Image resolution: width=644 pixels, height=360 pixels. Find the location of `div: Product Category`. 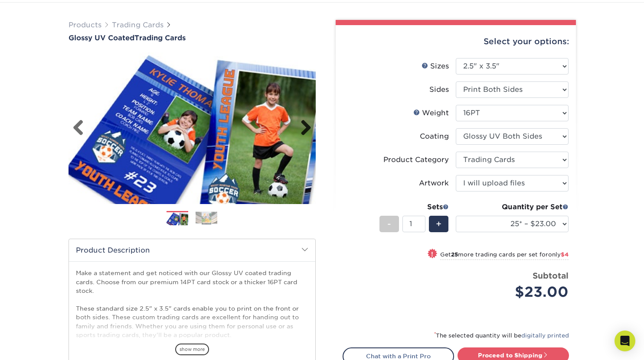

div: Product Category is located at coordinates (416, 160).